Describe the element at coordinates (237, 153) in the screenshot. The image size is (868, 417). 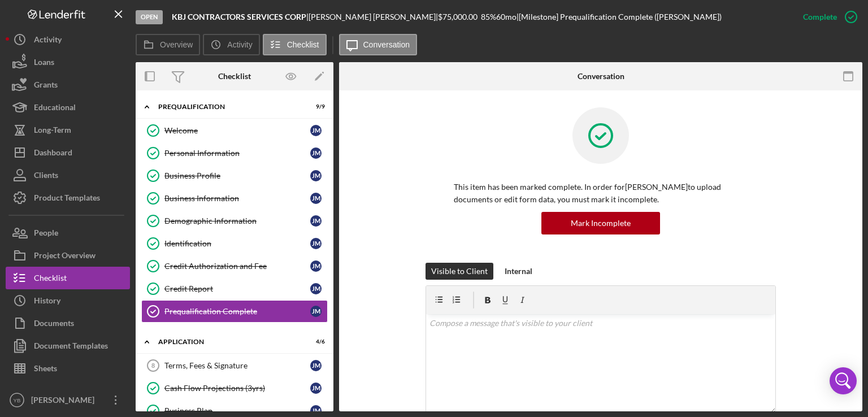
I see `div: Personal Information` at that location.